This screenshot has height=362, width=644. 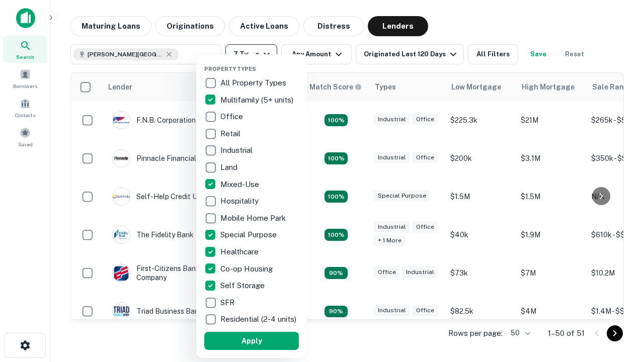 What do you see at coordinates (257, 100) in the screenshot?
I see `p: Multifamily (5+ units)` at bounding box center [257, 100].